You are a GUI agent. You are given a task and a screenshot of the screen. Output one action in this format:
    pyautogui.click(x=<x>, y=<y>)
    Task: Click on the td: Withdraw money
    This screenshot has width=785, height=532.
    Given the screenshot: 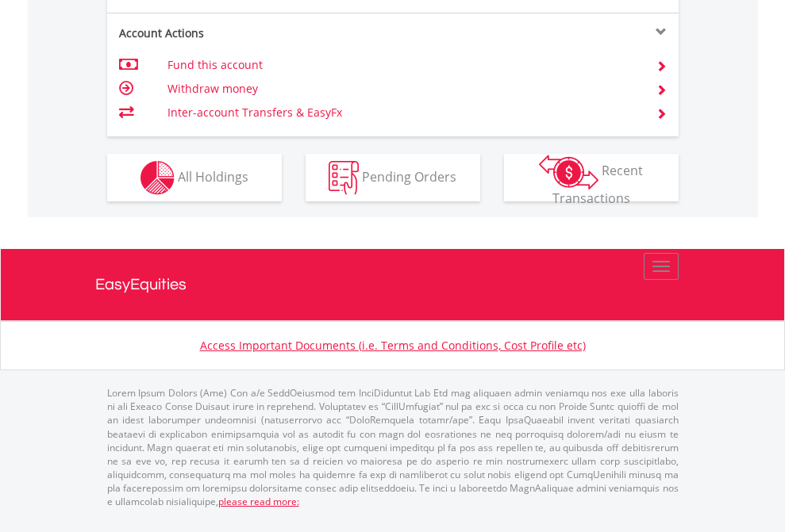 What is the action you would take?
    pyautogui.click(x=402, y=89)
    